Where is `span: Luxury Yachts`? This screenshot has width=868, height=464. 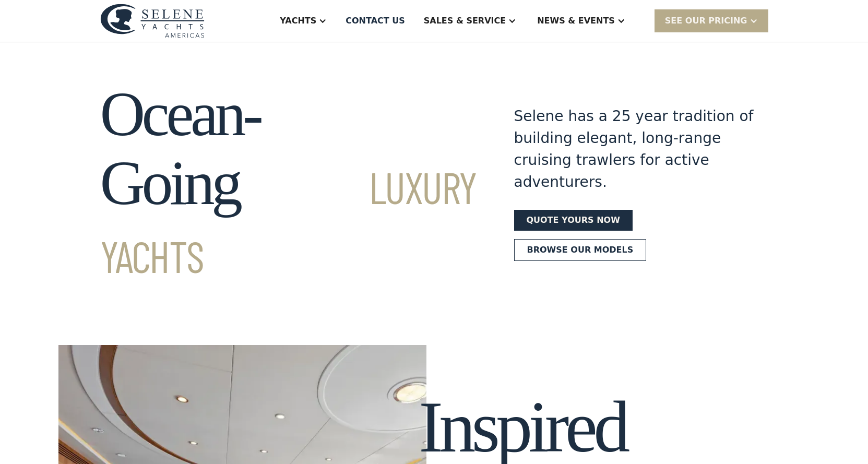
span: Luxury Yachts is located at coordinates (288, 221).